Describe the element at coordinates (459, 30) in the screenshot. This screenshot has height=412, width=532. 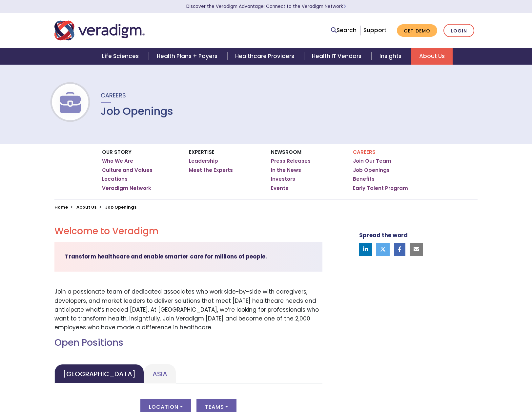
I see `a: Login` at that location.